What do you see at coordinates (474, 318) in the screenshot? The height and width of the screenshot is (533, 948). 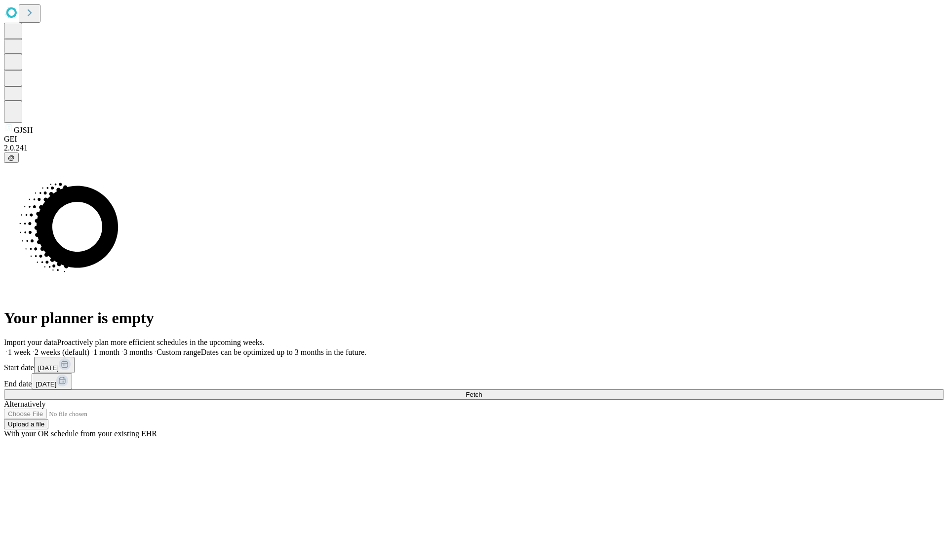 I see `h1: Your planner is empty` at bounding box center [474, 318].